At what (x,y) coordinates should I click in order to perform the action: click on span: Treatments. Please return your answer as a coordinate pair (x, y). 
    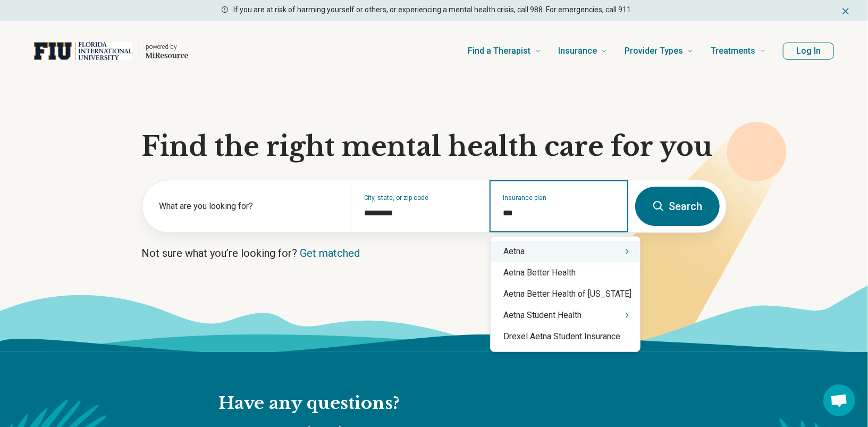
    Looking at the image, I should click on (733, 51).